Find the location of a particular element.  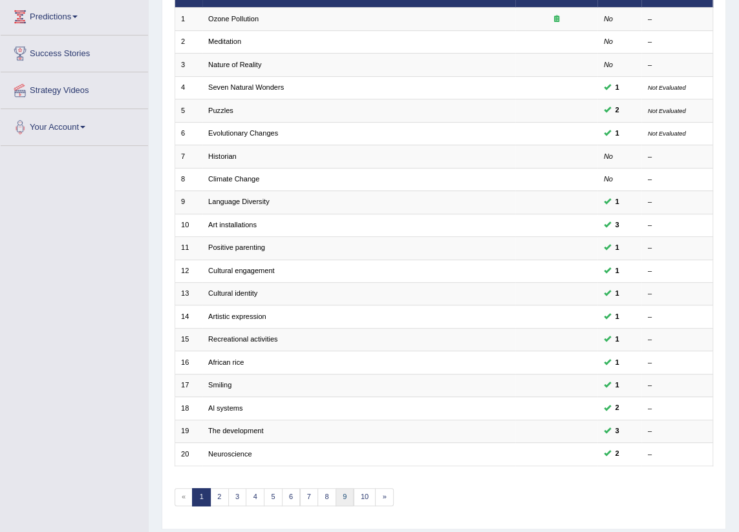

a: Evolutionary Changes is located at coordinates (243, 133).